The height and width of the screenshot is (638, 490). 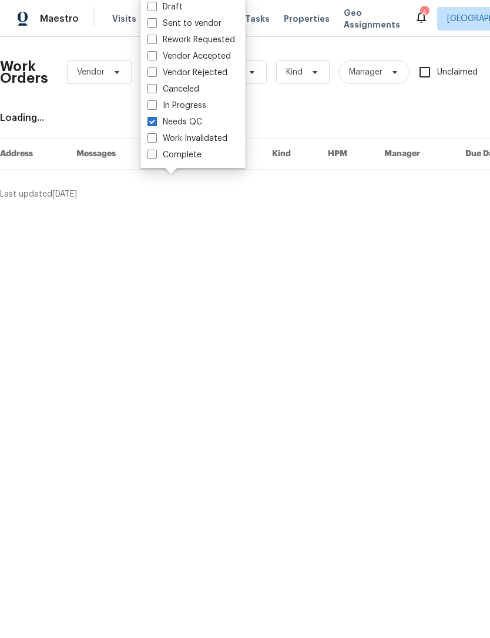 What do you see at coordinates (189, 56) in the screenshot?
I see `label: Vendor Accepted` at bounding box center [189, 56].